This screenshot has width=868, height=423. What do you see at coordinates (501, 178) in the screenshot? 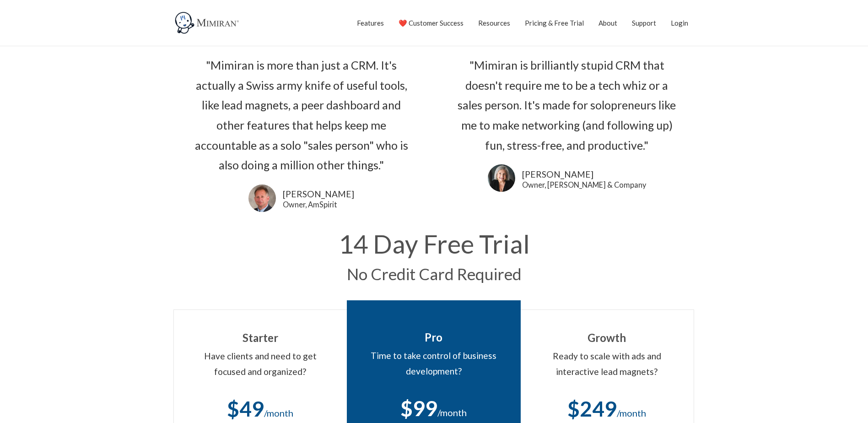
I see `img: Lori Karpman uses Mimiran CRM to grow her business` at bounding box center [501, 178].